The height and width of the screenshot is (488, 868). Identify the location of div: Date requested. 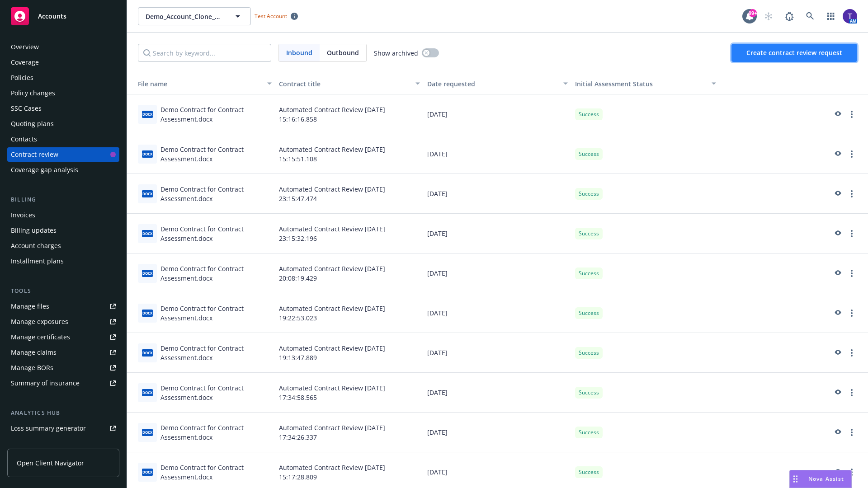
(493, 83).